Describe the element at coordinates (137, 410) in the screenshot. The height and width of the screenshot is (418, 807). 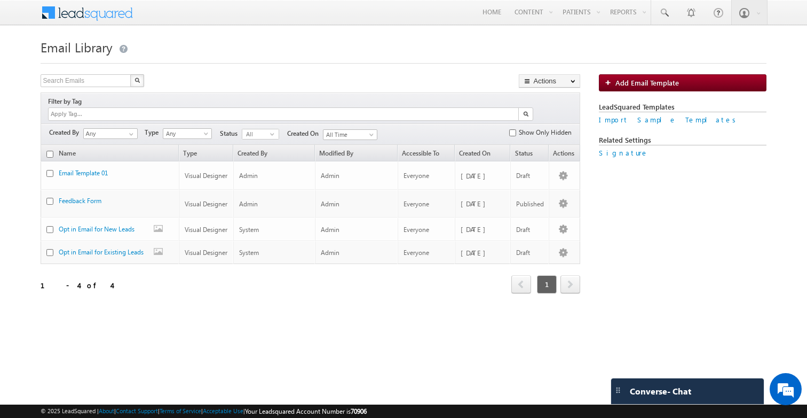
I see `a: Contact Support` at that location.